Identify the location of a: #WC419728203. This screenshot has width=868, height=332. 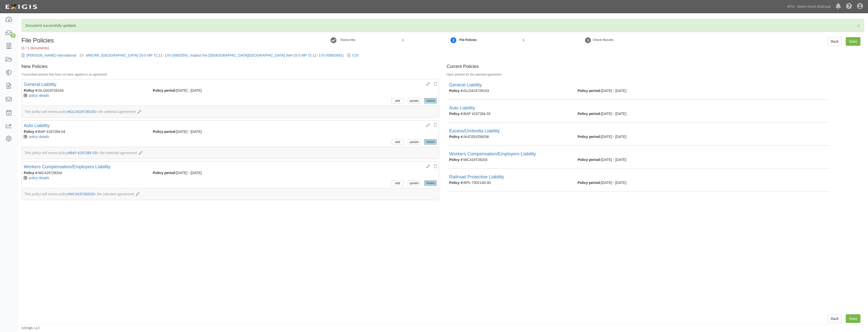
(80, 194).